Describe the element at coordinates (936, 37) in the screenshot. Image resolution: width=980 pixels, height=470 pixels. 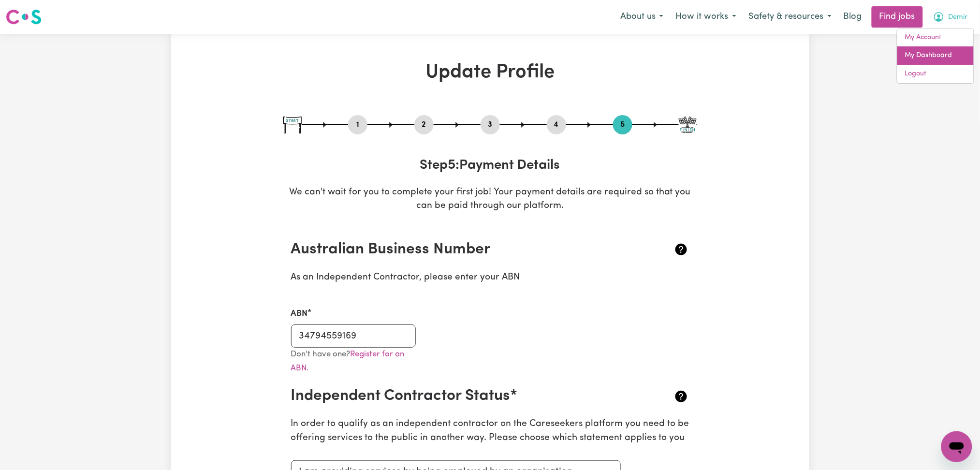
I see `a: My Account` at that location.